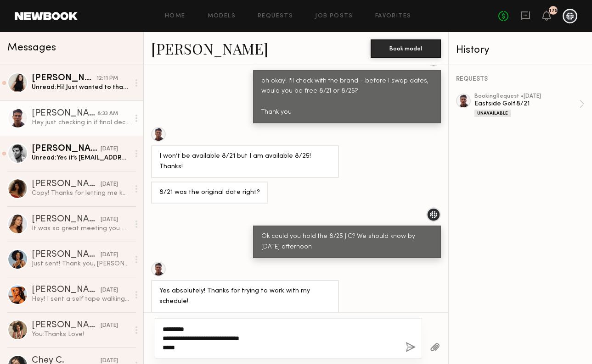  Describe the element at coordinates (334, 16) in the screenshot. I see `a: Job Posts` at that location.